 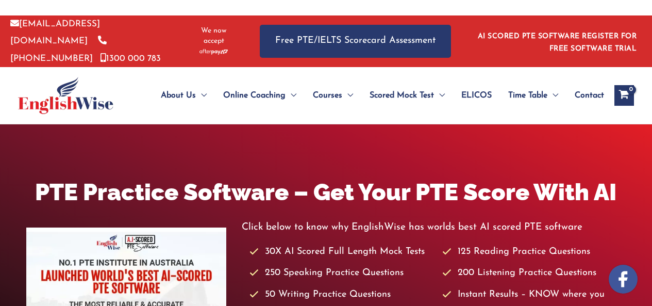 I want to click on a: ELICOS, so click(x=476, y=95).